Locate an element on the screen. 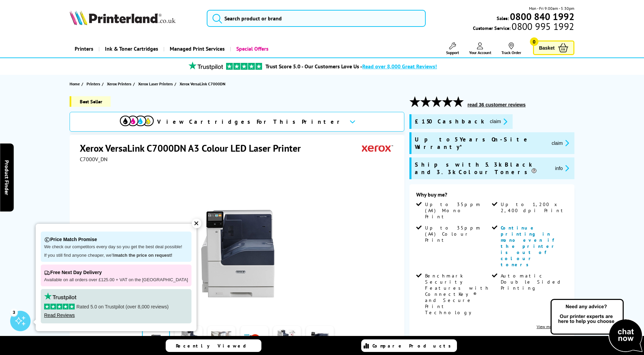 The image size is (644, 355). span: Ships with 5.3k Black and 3.3k Colour Toners is located at coordinates (482, 168).